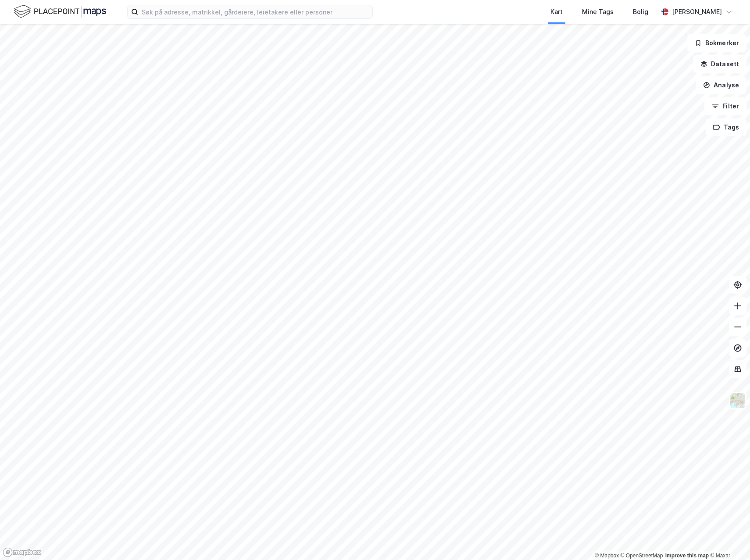  What do you see at coordinates (642, 556) in the screenshot?
I see `a: OpenStreetMap` at bounding box center [642, 556].